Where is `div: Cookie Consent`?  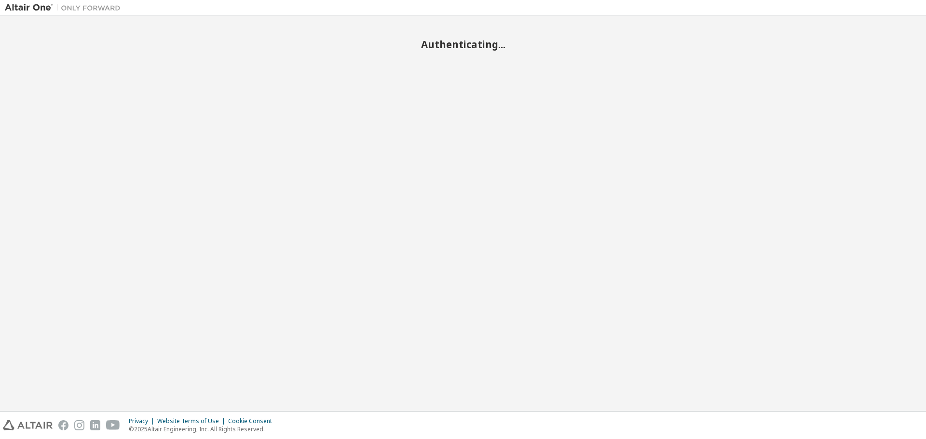
div: Cookie Consent is located at coordinates (253, 421).